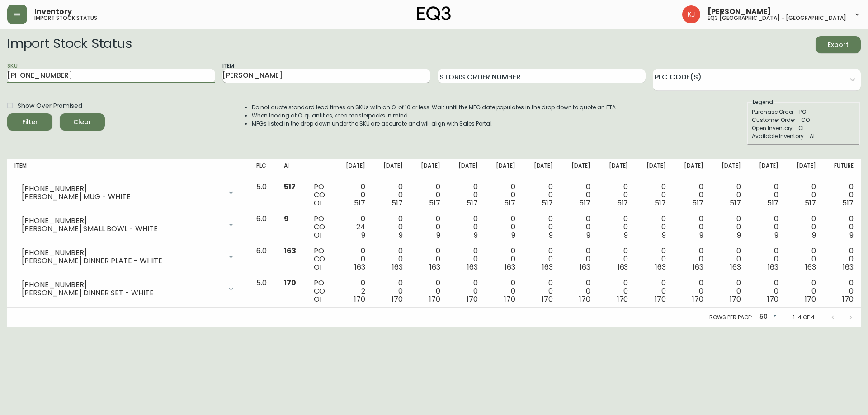 This screenshot has height=415, width=868. What do you see at coordinates (30, 122) in the screenshot?
I see `button: Filter` at bounding box center [30, 122].